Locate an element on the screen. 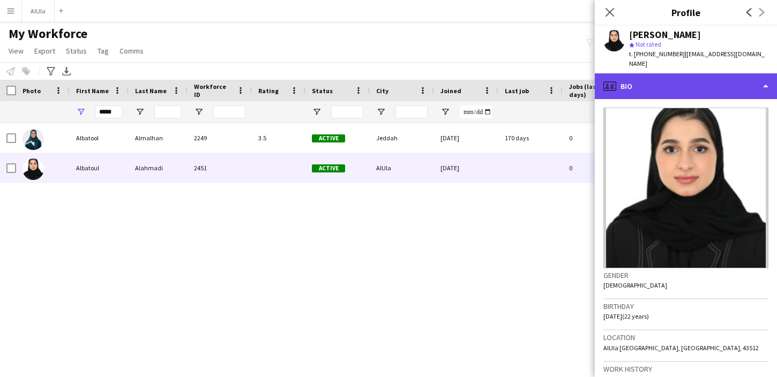 This screenshot has height=377, width=777. span: Photo is located at coordinates (32, 91).